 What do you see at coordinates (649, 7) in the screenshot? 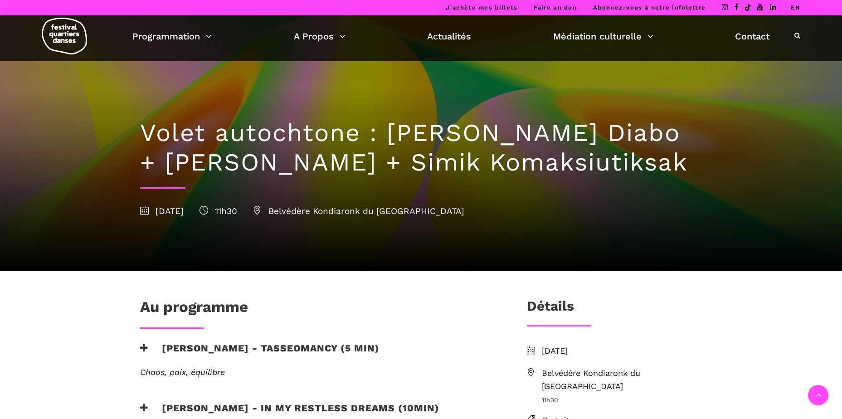
I see `a: Abonnez-vous à notre infolettre` at bounding box center [649, 7].